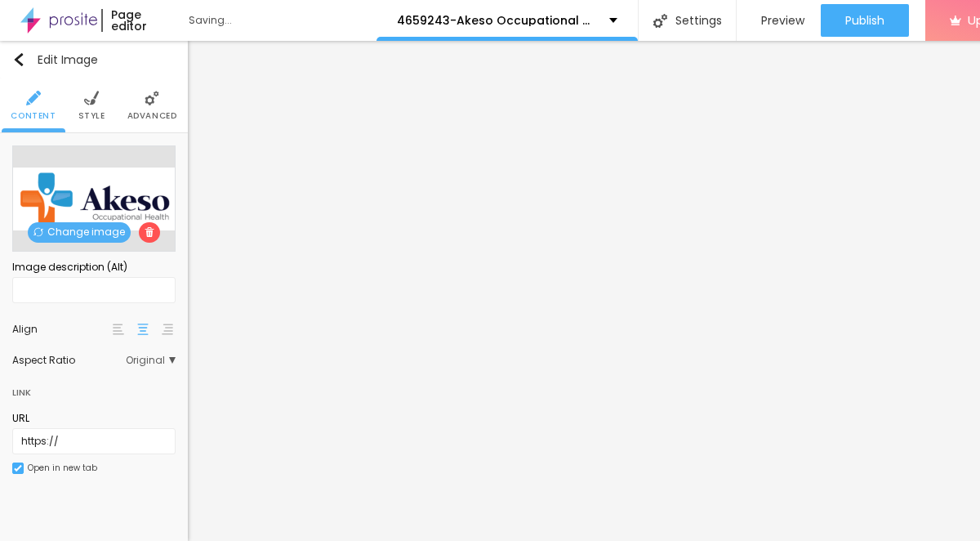  What do you see at coordinates (778, 21) in the screenshot?
I see `button: Preview` at bounding box center [778, 21].